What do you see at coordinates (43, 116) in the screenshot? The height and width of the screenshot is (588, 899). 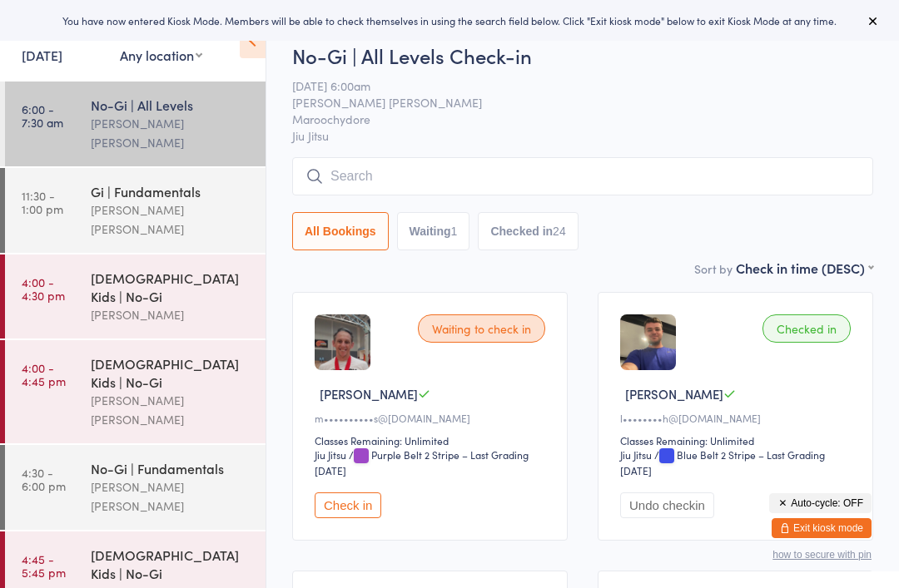 I see `time: 6:00 - 7:30 am` at bounding box center [43, 116].